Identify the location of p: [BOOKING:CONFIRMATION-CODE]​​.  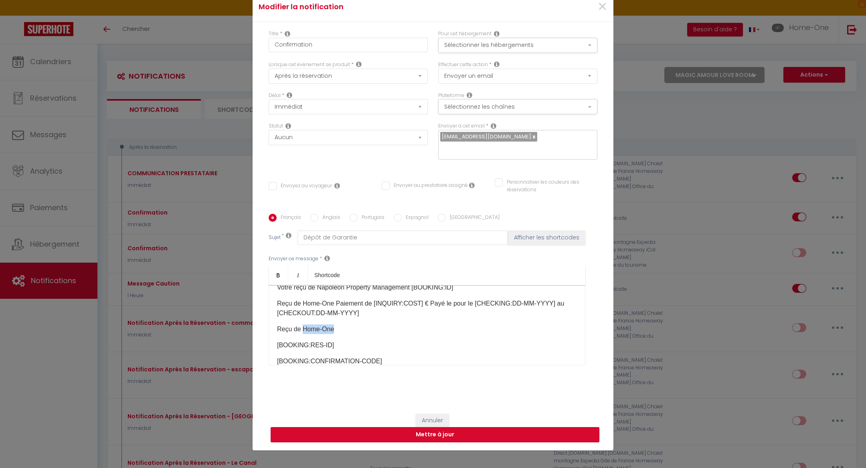
(427, 361).